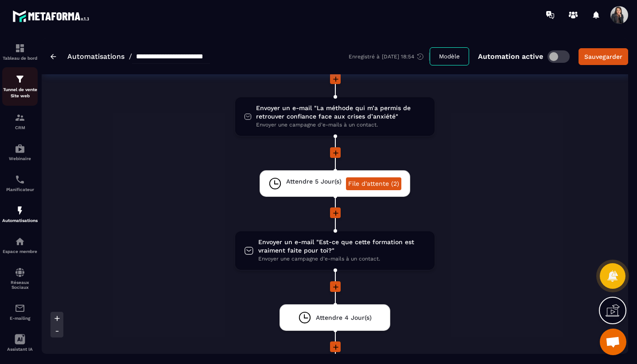 Image resolution: width=637 pixels, height=364 pixels. I want to click on a: File d'attente (2), so click(373, 184).